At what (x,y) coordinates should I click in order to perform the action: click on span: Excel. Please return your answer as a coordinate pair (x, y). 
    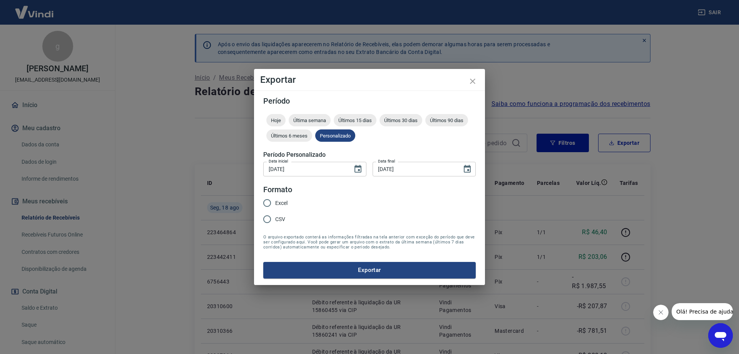
    Looking at the image, I should click on (281, 203).